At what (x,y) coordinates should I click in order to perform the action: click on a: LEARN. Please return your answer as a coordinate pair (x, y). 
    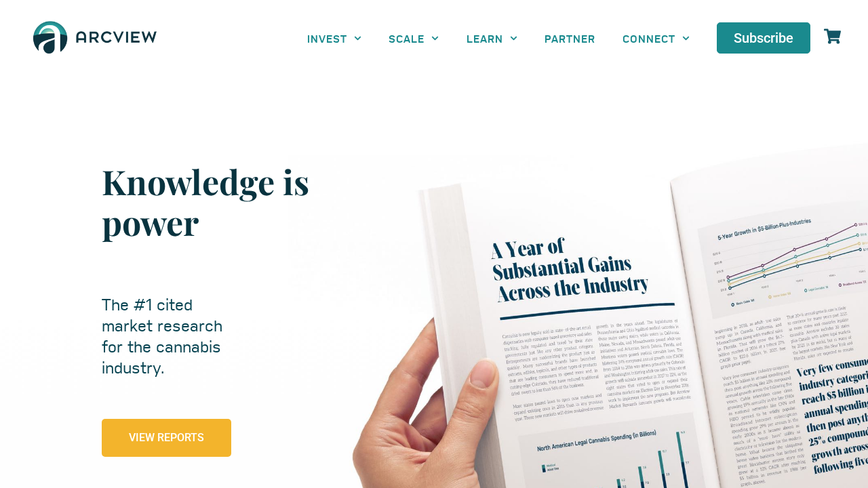
    Looking at the image, I should click on (492, 38).